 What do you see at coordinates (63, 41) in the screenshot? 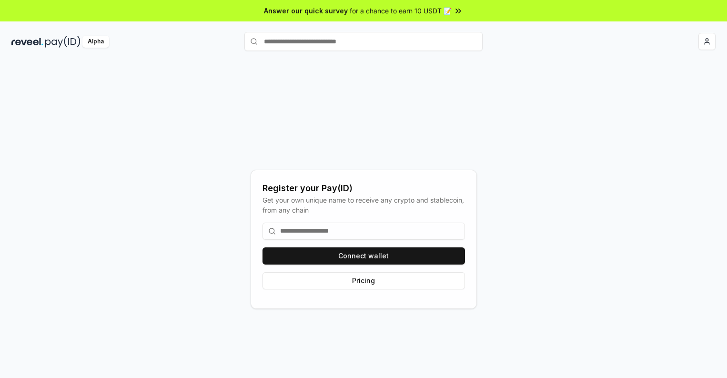
I see `img: pay_id` at bounding box center [63, 41].